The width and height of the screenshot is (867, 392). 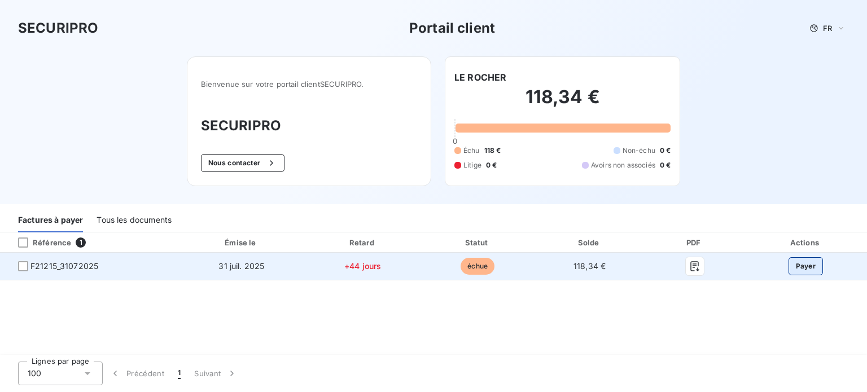 I want to click on div: Référence, so click(x=40, y=243).